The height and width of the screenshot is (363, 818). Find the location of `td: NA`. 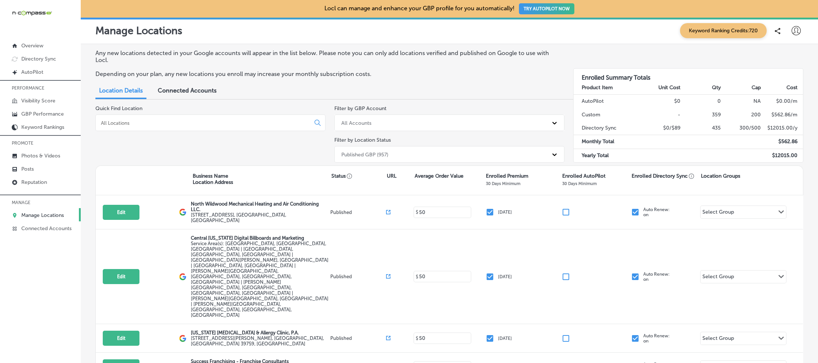

td: NA is located at coordinates (741, 101).